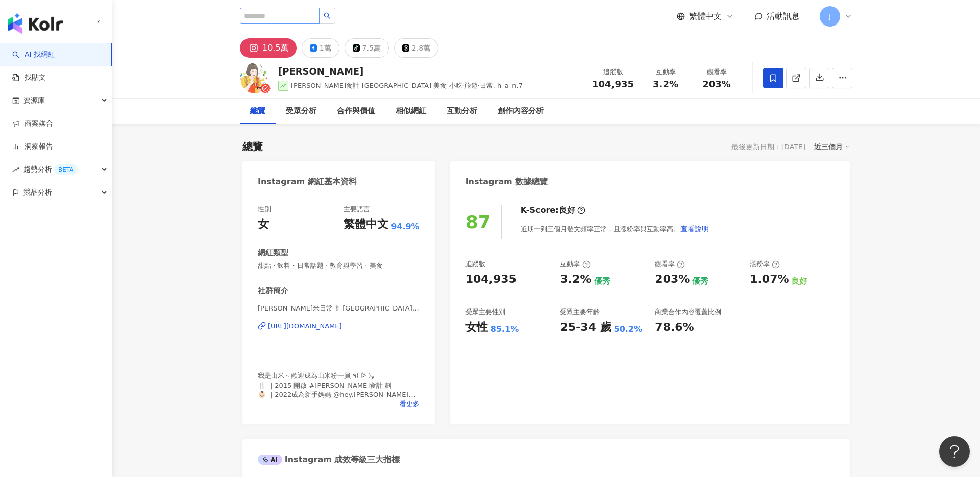 This screenshot has height=477, width=980. Describe the element at coordinates (520, 111) in the screenshot. I see `div: 創作內容分析` at that location.